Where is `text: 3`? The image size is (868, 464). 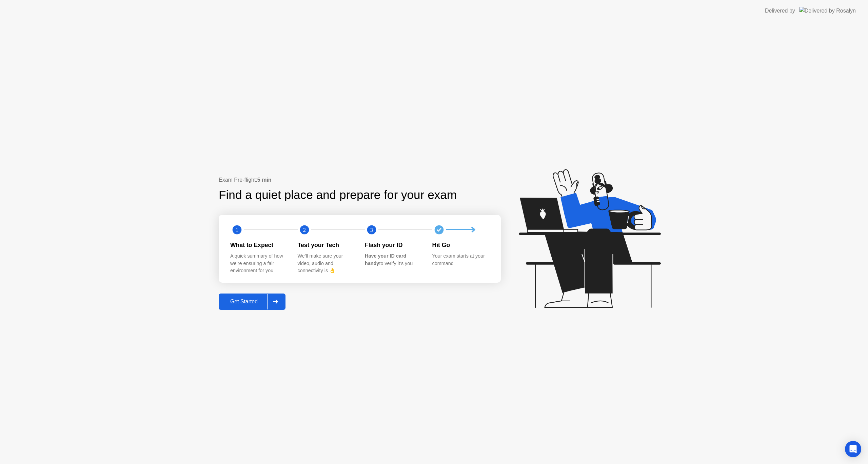 text: 3 is located at coordinates (372, 229).